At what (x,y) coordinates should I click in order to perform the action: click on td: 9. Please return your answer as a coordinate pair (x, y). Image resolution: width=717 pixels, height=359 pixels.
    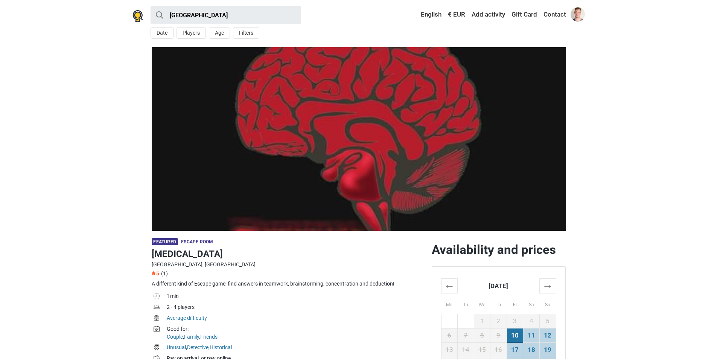
    Looking at the image, I should click on (499, 335).